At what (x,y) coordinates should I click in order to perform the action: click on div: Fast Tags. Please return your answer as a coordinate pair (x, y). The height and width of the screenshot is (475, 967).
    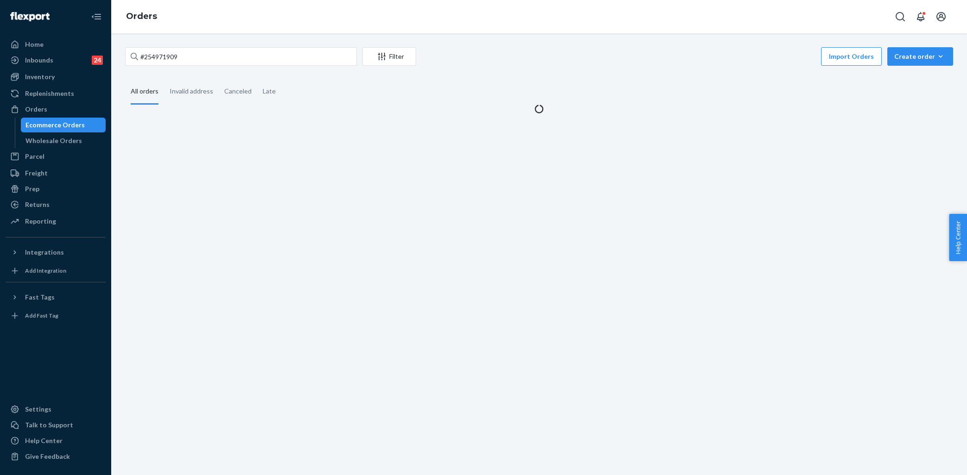
    Looking at the image, I should click on (40, 297).